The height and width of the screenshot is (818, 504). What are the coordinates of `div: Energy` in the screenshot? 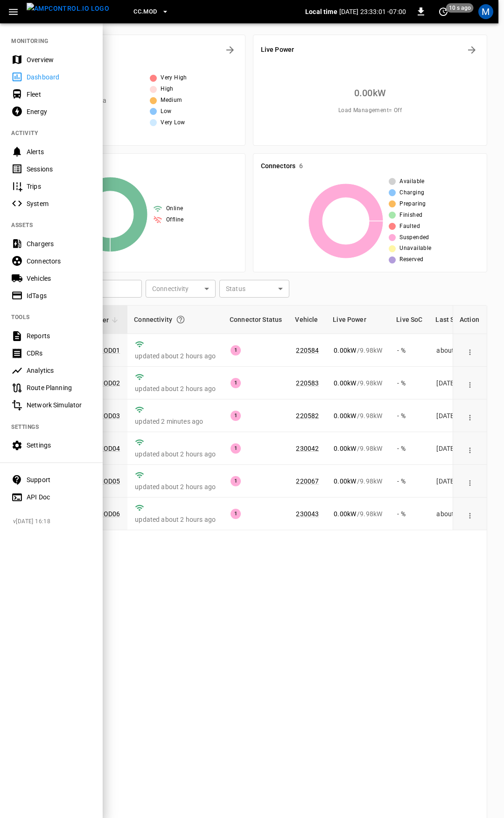 It's located at (59, 112).